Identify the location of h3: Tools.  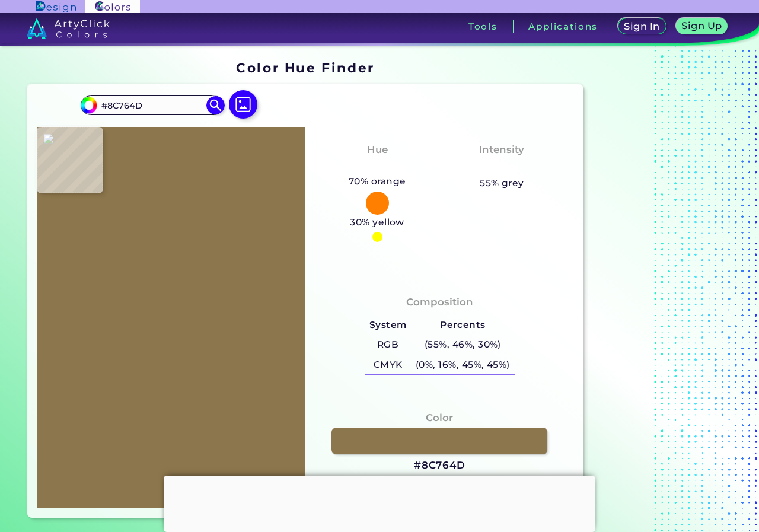
(482, 26).